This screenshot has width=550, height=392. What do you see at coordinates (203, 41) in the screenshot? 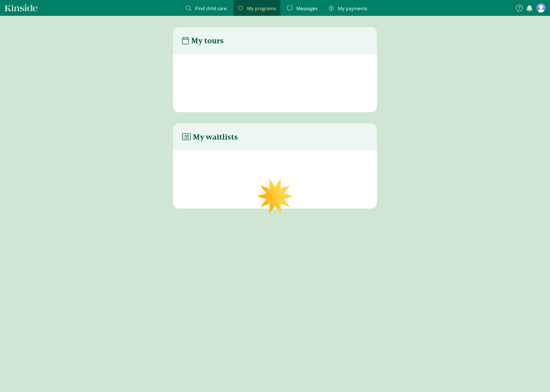
I see `h4: My tours` at bounding box center [203, 41].